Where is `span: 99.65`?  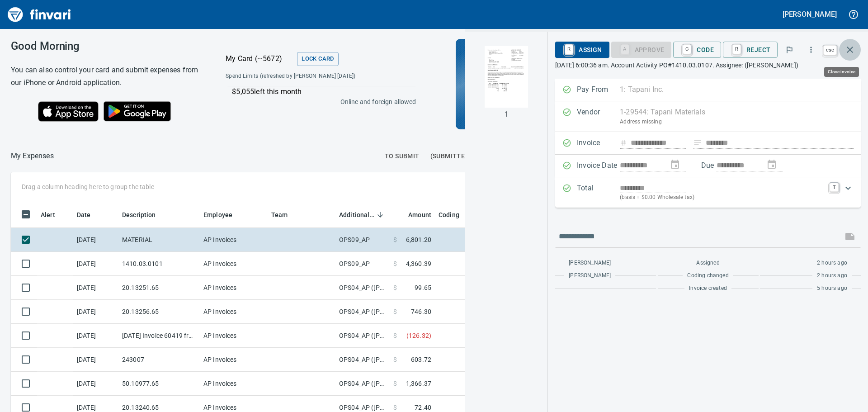 span: 99.65 is located at coordinates (423, 288).